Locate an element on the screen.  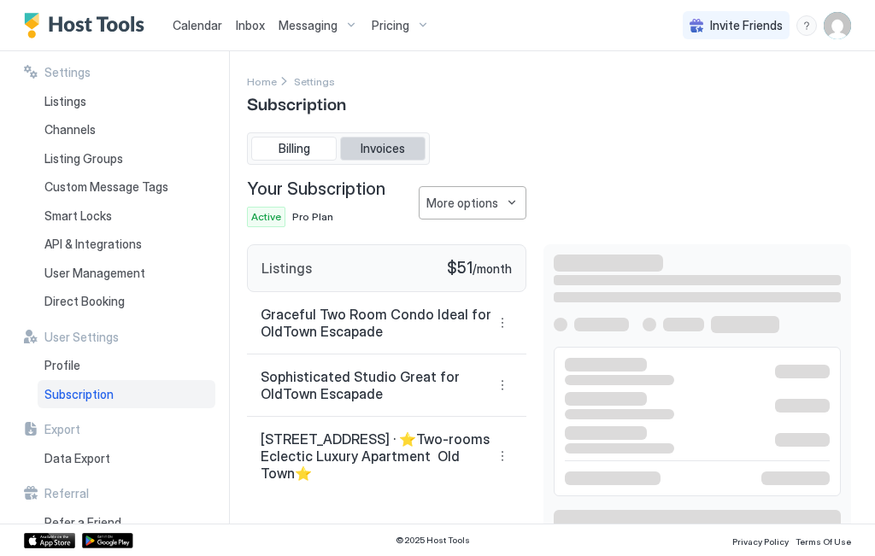
a: Smart Locks is located at coordinates (126, 216).